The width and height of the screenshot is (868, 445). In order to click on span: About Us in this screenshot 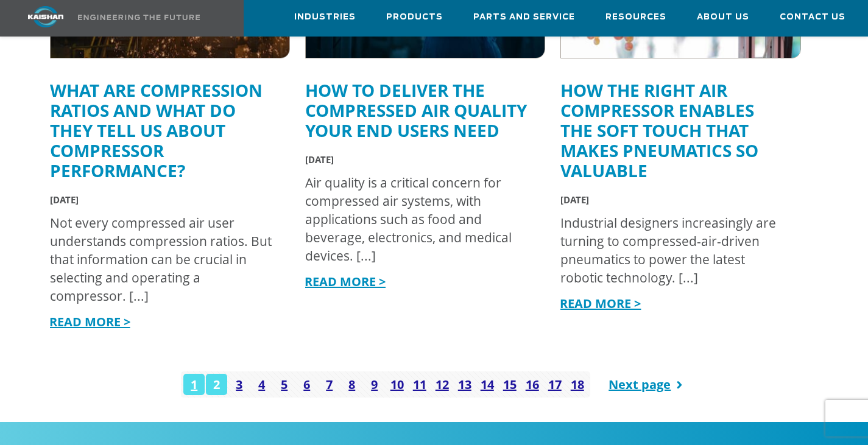, I will do `click(723, 17)`.